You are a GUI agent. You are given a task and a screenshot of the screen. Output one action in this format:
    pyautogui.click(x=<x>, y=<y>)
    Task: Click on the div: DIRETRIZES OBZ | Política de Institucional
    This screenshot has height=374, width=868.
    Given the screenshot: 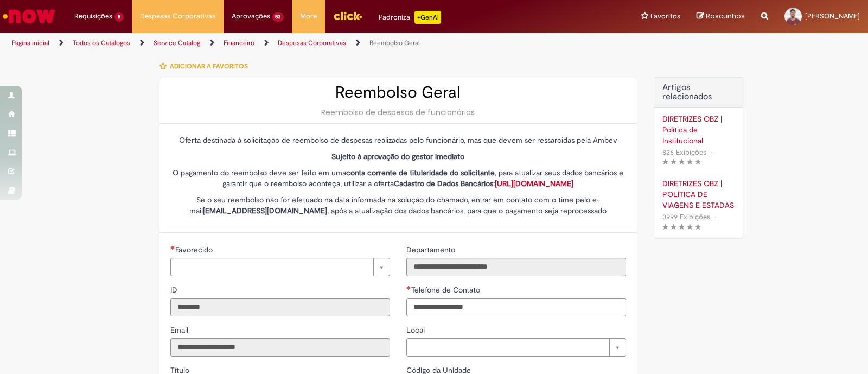 What is the action you would take?
    pyautogui.click(x=698, y=130)
    